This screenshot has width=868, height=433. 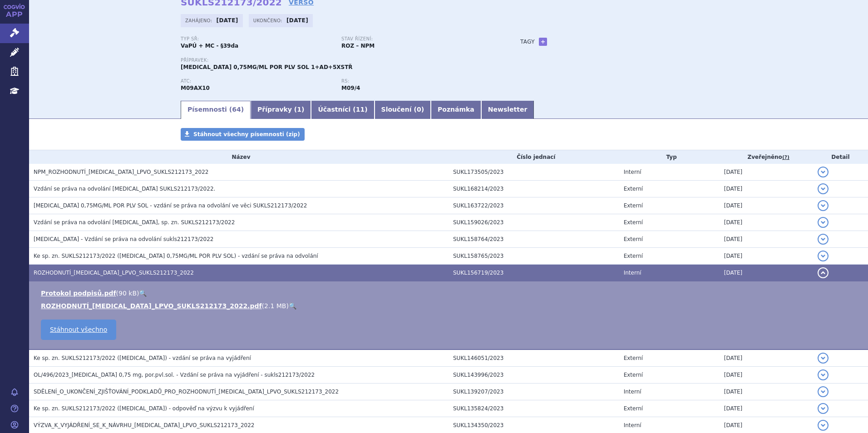 I want to click on a: Newsletter, so click(x=507, y=110).